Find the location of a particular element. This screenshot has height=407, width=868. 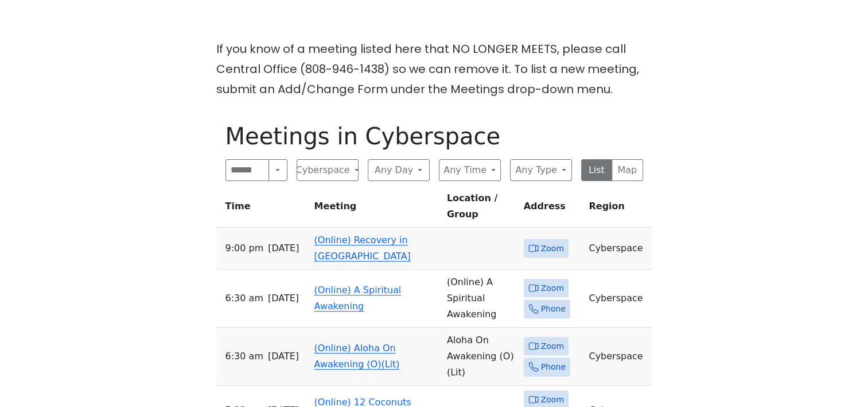

button: Cyberspace is located at coordinates (327, 170).